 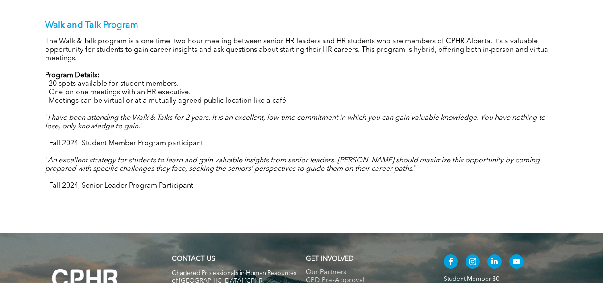 I want to click on a: facebook, so click(x=451, y=262).